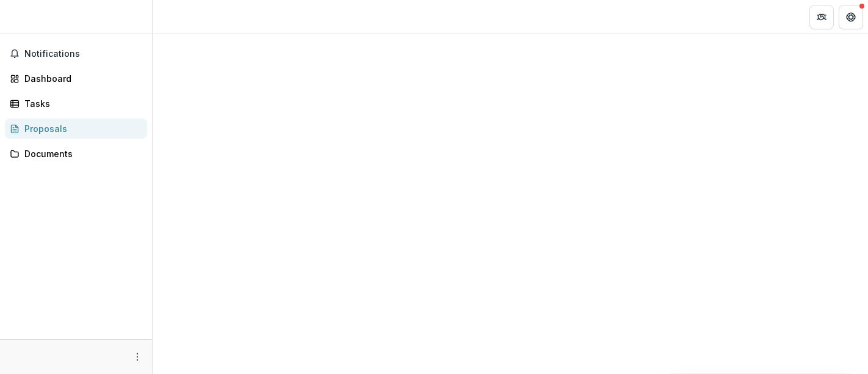  What do you see at coordinates (821, 17) in the screenshot?
I see `button: Partners` at bounding box center [821, 17].